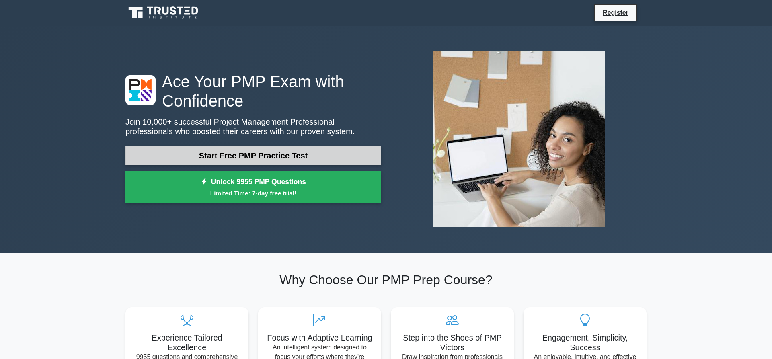 This screenshot has height=359, width=772. What do you see at coordinates (187, 343) in the screenshot?
I see `h5: Experience Tailored Excellence` at bounding box center [187, 343].